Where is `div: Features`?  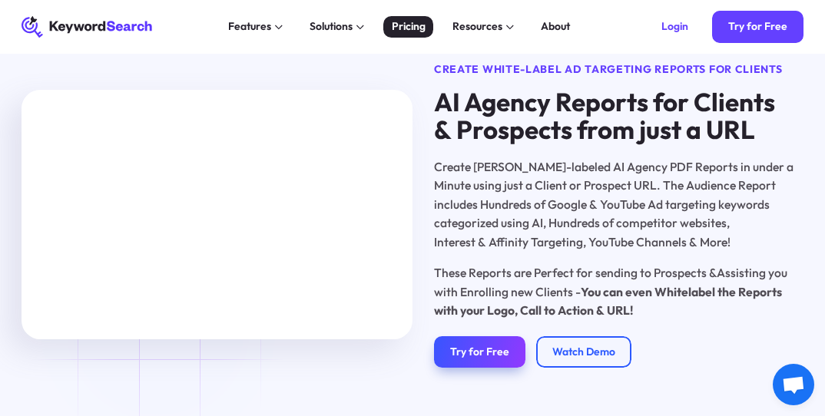 div: Features is located at coordinates (250, 26).